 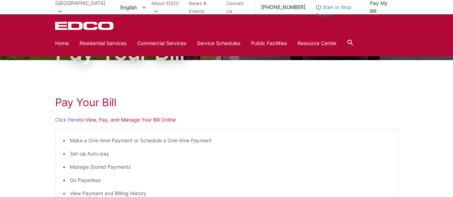 What do you see at coordinates (67, 120) in the screenshot?
I see `a: Click Here` at bounding box center [67, 120].